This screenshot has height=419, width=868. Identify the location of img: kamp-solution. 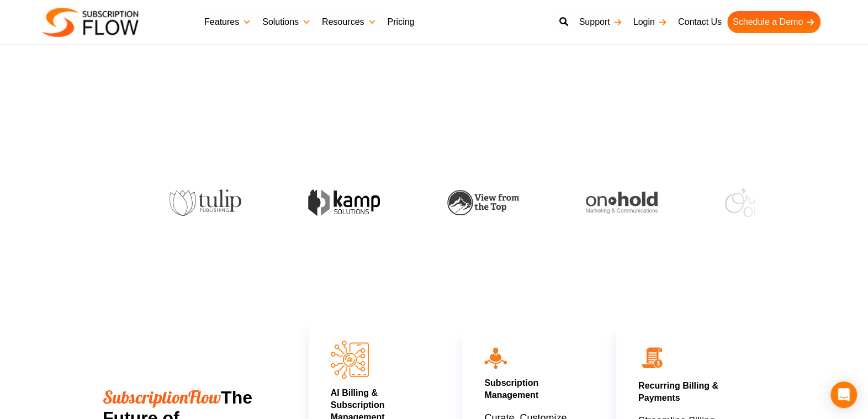
(344, 202).